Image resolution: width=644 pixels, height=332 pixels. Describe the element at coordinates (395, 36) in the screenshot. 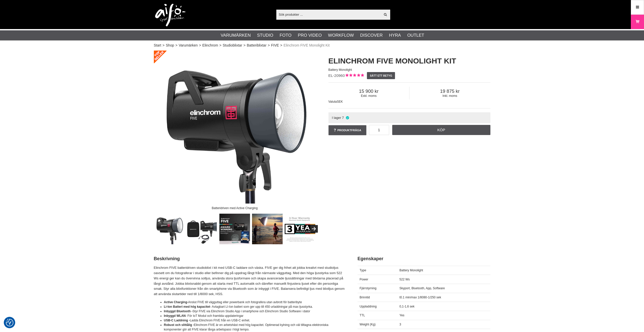

I see `a: Hyra` at that location.